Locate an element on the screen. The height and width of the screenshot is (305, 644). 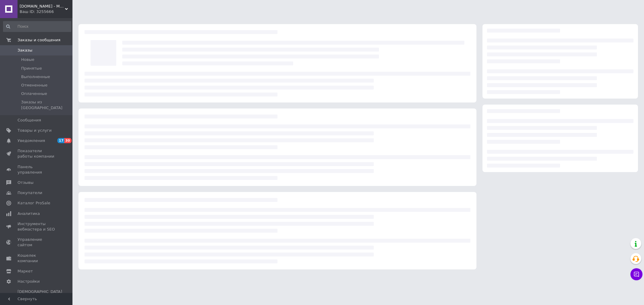
button: Чат с покупателем is located at coordinates (636, 274).